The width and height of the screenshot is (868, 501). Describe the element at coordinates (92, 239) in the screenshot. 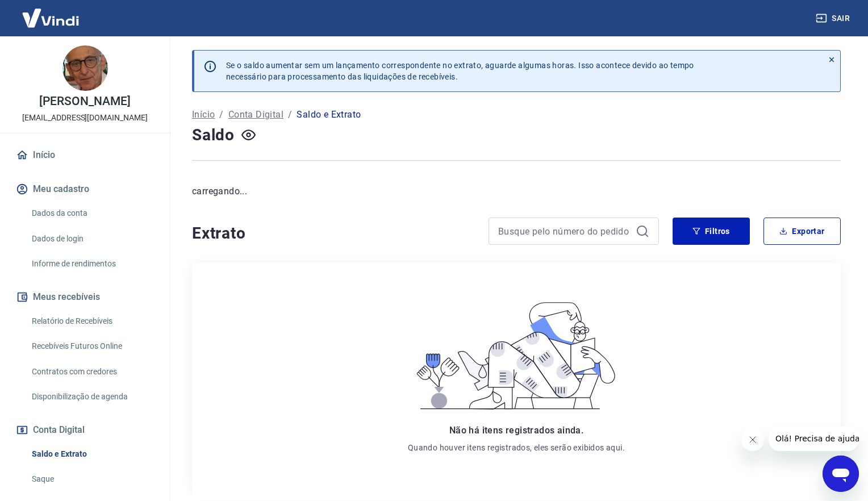

I see `a: Dados de login` at that location.